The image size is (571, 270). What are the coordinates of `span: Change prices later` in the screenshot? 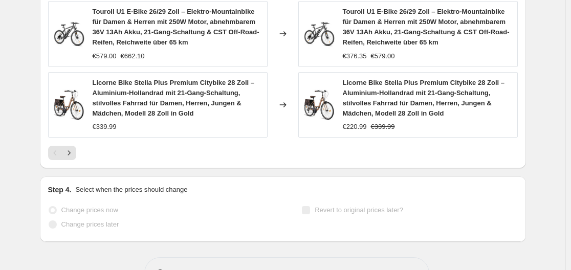 It's located at (90, 224).